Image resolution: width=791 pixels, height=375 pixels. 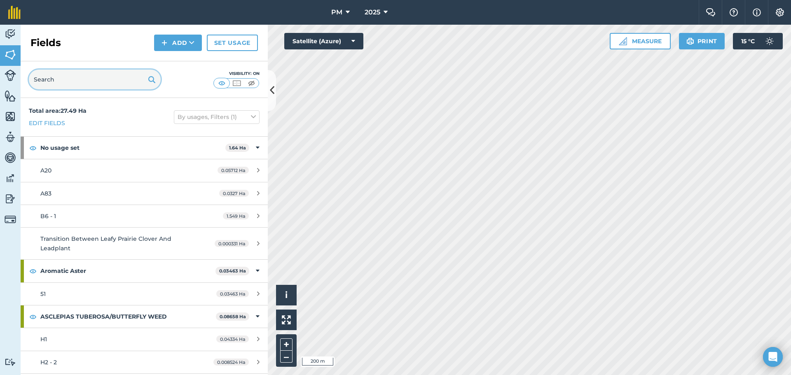 What do you see at coordinates (144, 340) in the screenshot?
I see `a: H10.04334 Ha` at bounding box center [144, 340].